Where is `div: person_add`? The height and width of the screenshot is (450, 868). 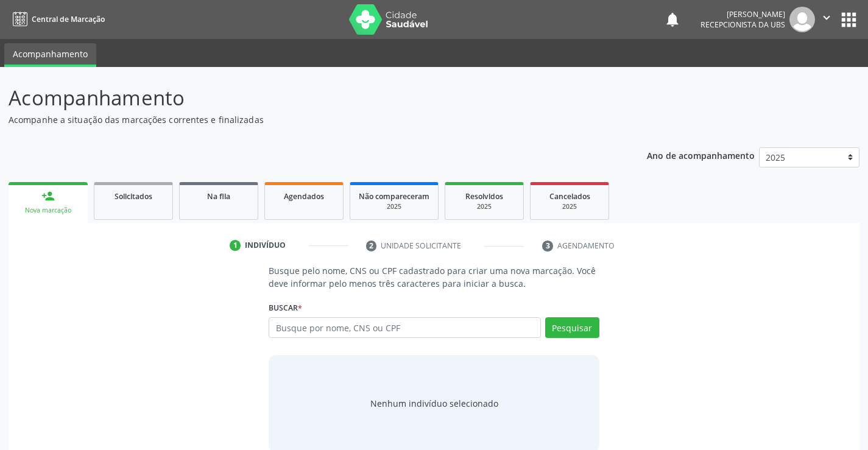
div: person_add is located at coordinates (48, 196).